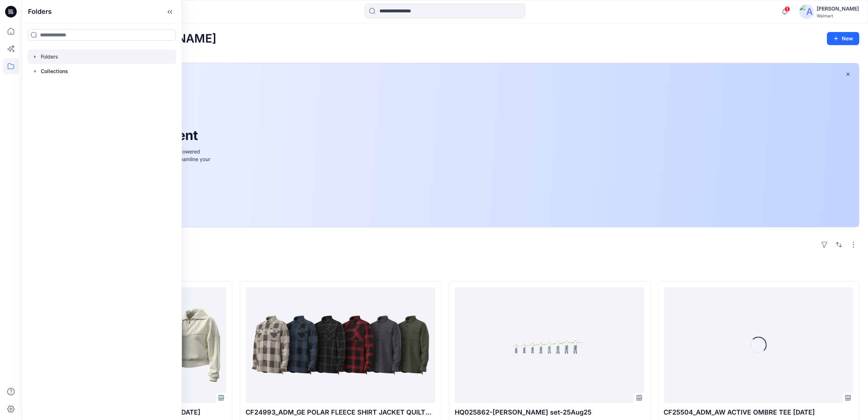  Describe the element at coordinates (341, 413) in the screenshot. I see `p: CF24993_ADM_GE POLAR FLEECE SHIRT JACKET QUILTED LINING` at that location.